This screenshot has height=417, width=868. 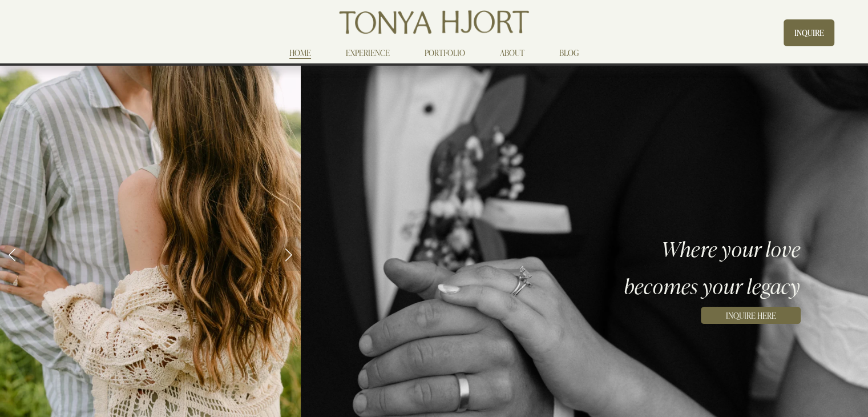 I want to click on h3: Where your love, so click(x=667, y=249).